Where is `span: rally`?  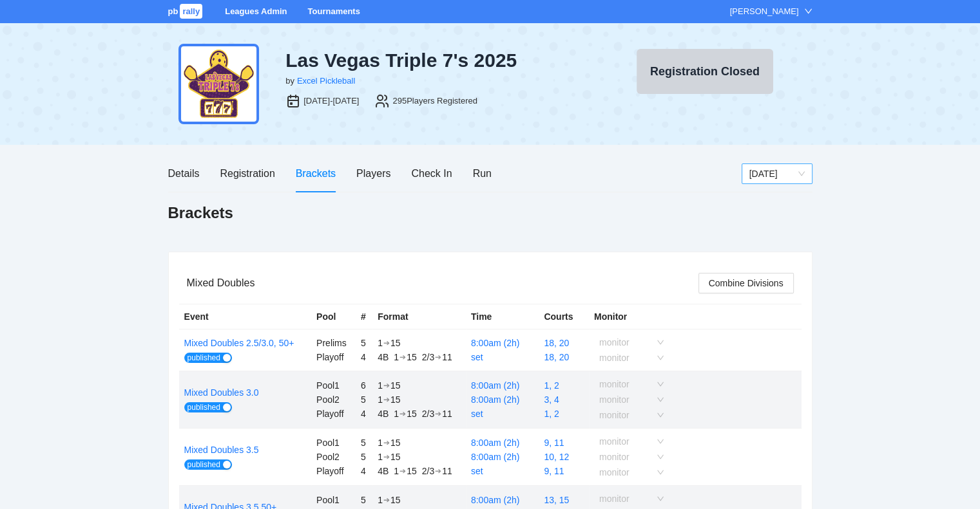 span: rally is located at coordinates (190, 11).